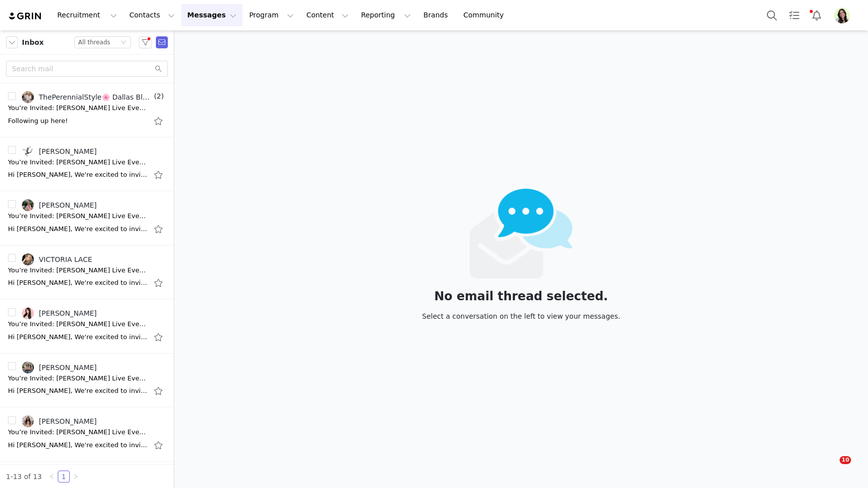 This screenshot has width=868, height=490. What do you see at coordinates (817, 15) in the screenshot?
I see `button: Notifications` at bounding box center [817, 15].